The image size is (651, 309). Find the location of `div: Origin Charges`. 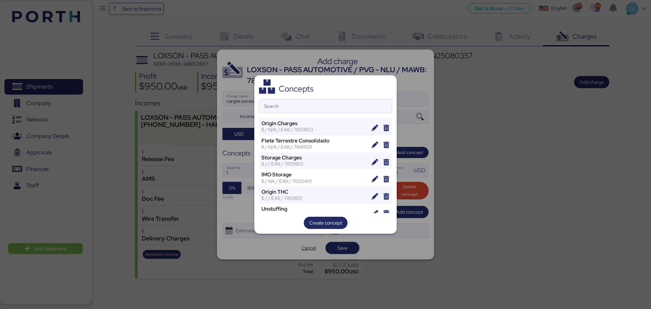

div: Origin Charges is located at coordinates (314, 123).